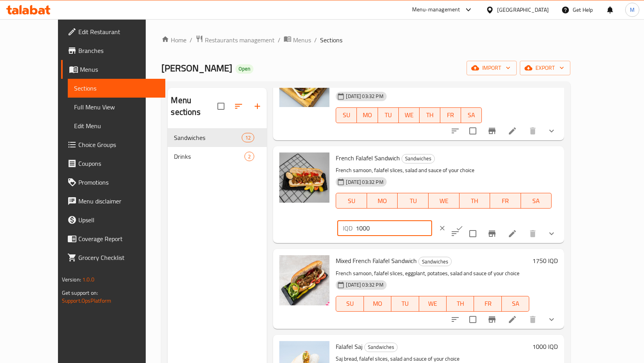  What do you see at coordinates (430, 115) in the screenshot?
I see `button: TH` at bounding box center [430, 115].